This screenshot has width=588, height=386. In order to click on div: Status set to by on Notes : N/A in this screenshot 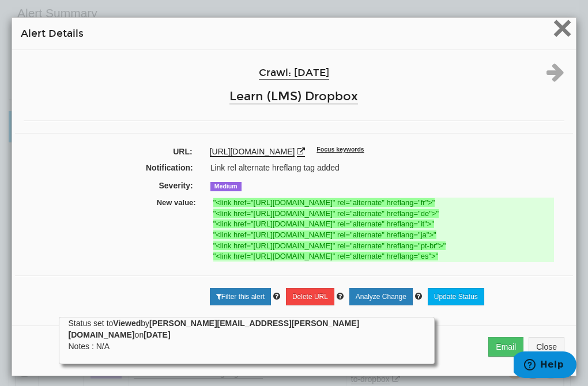, I will do `click(247, 335)`.